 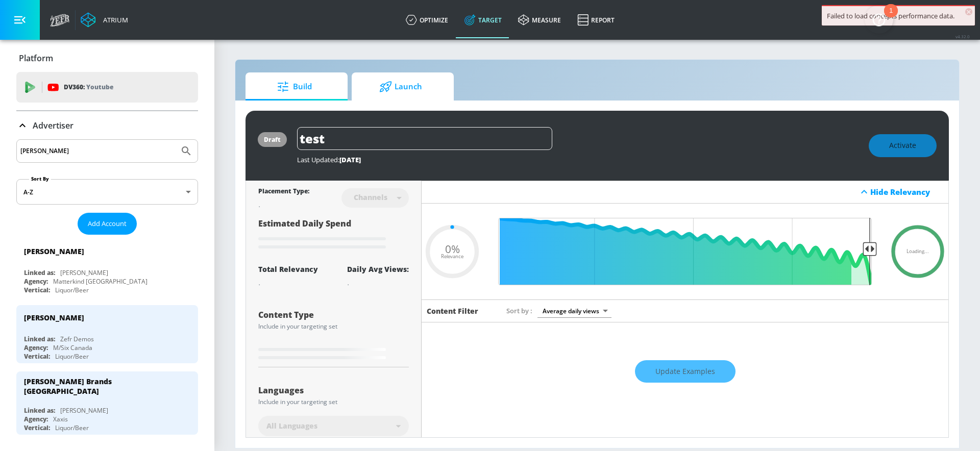 What do you see at coordinates (333, 235) in the screenshot?
I see `div: Estimated Daily Spend` at bounding box center [333, 235].